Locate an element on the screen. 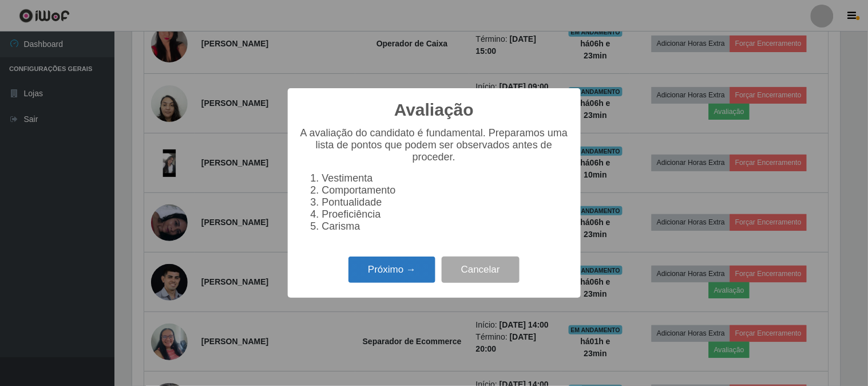  li: Pontualidade is located at coordinates (446, 202).